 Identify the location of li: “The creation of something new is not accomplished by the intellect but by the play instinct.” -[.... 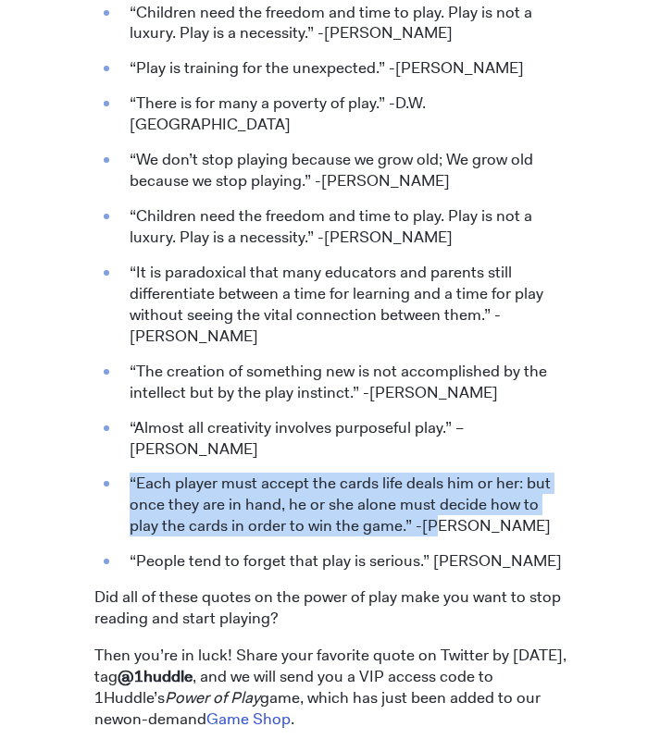
(343, 382).